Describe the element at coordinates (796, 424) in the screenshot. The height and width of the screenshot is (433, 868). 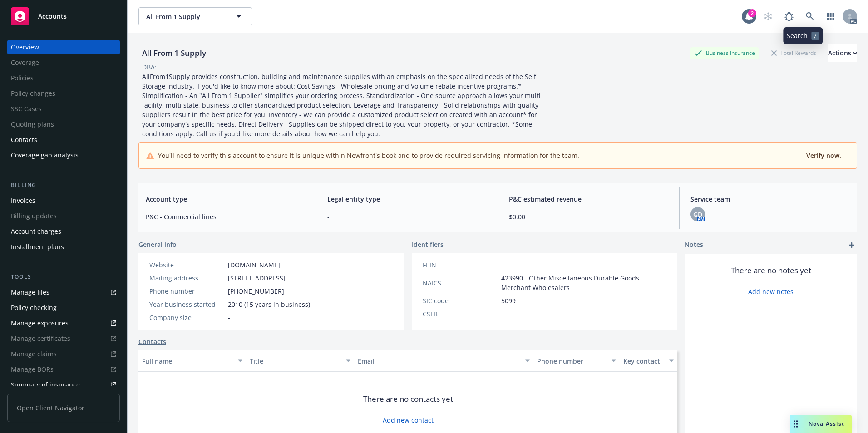
I see `div: Drag to move` at that location.